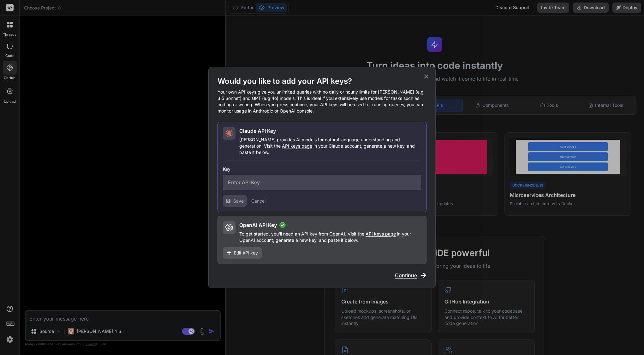 The height and width of the screenshot is (355, 644). I want to click on input: Enter API Key, so click(322, 182).